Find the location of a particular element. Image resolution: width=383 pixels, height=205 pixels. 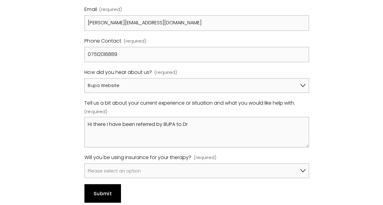

button: SubmitSubmit is located at coordinates (102, 194).